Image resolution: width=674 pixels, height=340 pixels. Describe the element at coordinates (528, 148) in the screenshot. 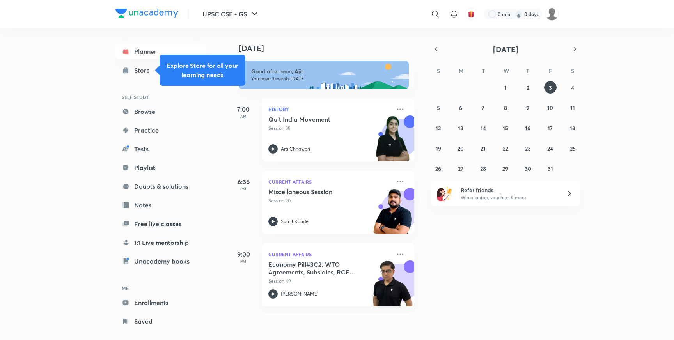

I see `button: October 23, 2025` at that location.